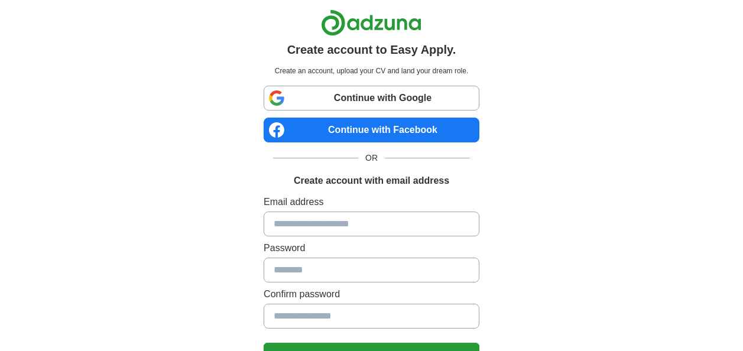 This screenshot has height=351, width=743. I want to click on label: Password, so click(371, 248).